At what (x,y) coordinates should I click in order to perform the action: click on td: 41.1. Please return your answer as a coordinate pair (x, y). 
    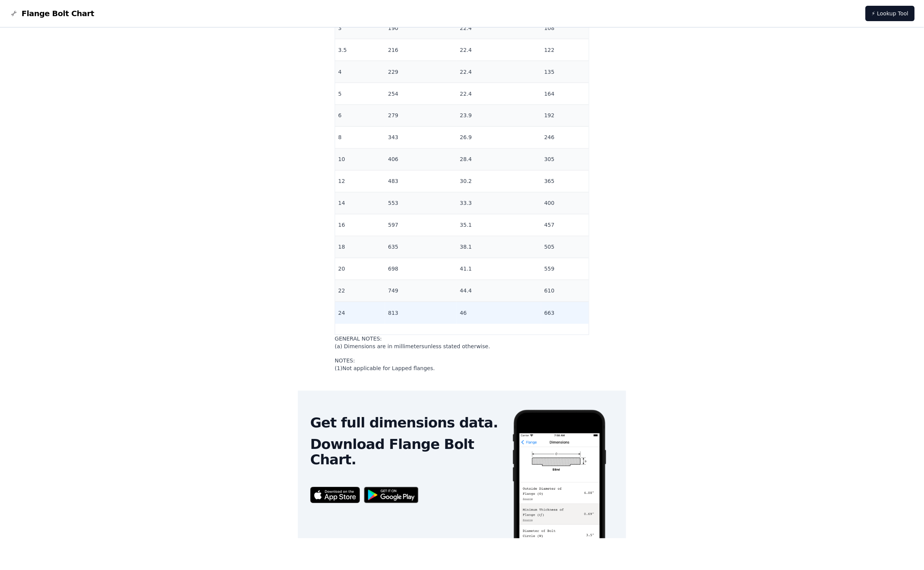
    Looking at the image, I should click on (499, 269).